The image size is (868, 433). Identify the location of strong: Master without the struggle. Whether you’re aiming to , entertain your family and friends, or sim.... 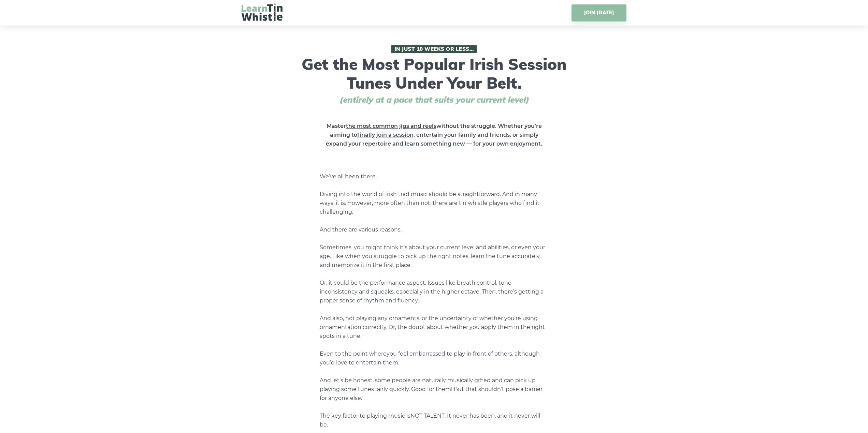
(434, 135).